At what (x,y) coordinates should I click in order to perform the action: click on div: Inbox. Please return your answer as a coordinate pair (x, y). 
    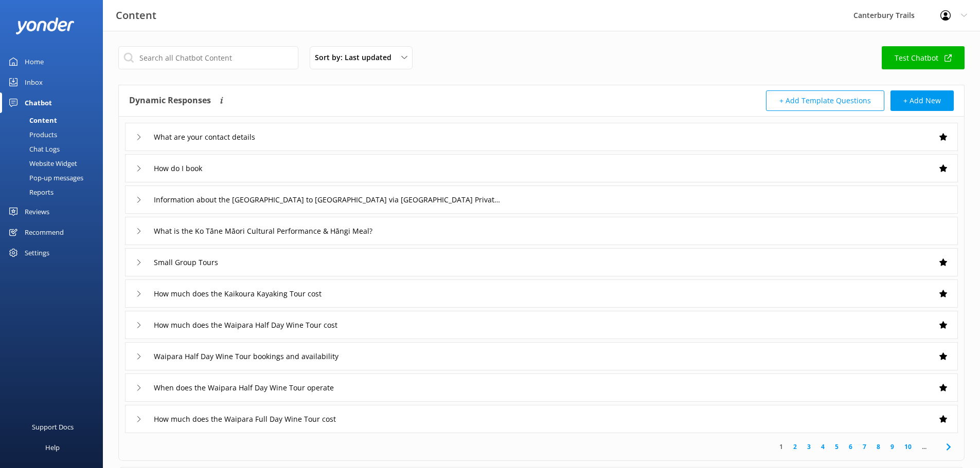
    Looking at the image, I should click on (33, 82).